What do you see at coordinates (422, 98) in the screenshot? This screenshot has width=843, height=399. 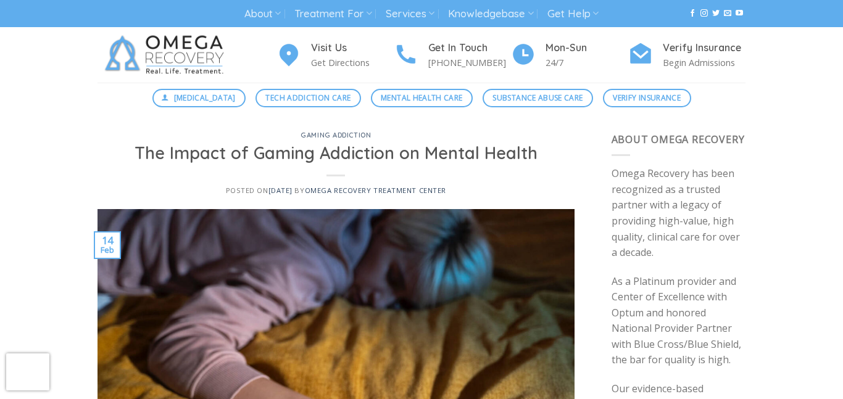 I see `span: Mental Health Care` at bounding box center [422, 98].